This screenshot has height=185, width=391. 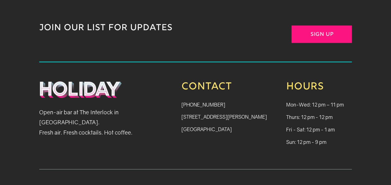 I want to click on h3: Contact, so click(x=225, y=88).